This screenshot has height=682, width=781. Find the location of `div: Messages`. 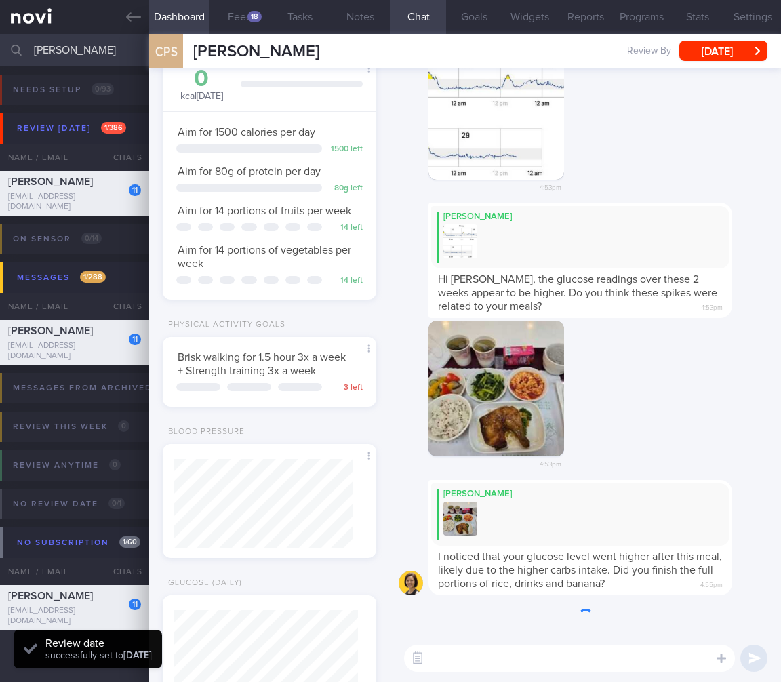

div: Messages is located at coordinates (61, 277).